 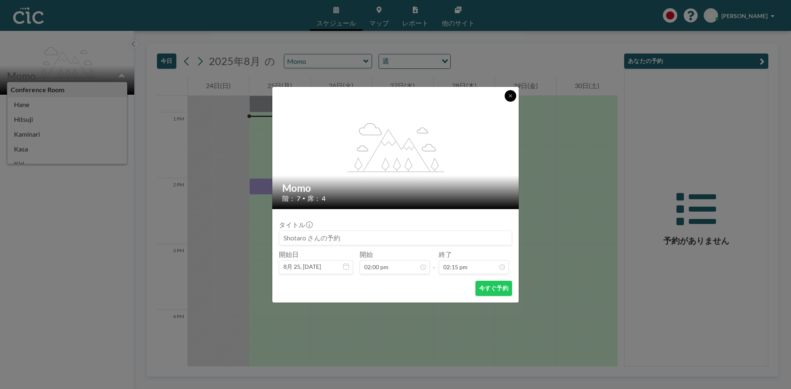 I want to click on label: タイトル, so click(x=295, y=225).